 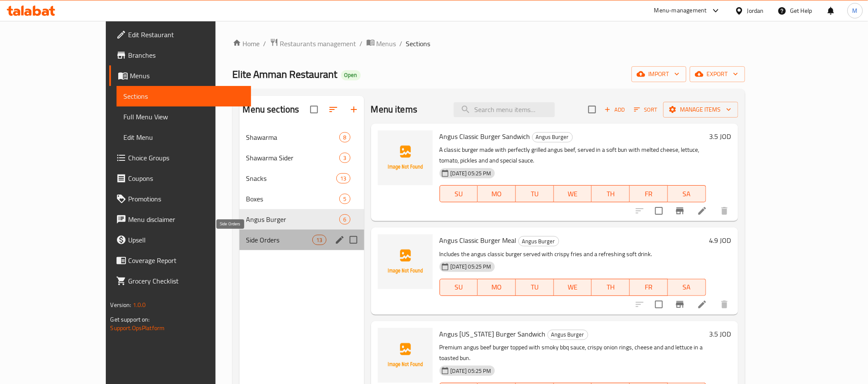 What do you see at coordinates (292, 179) in the screenshot?
I see `div: Snacks` at bounding box center [292, 179].